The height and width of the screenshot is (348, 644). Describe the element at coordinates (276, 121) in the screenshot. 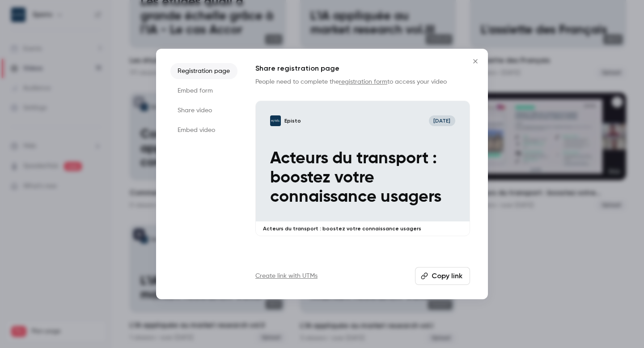

I see `img: Acteurs du transport : boostez votre connaissance usagers` at that location.